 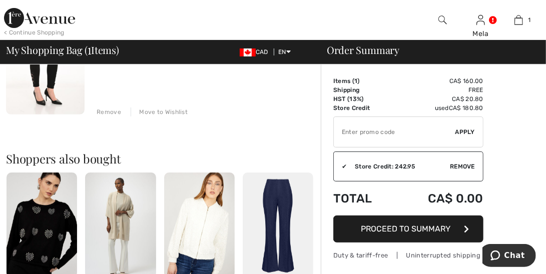 I want to click on img: 1ère Avenue, so click(x=40, y=18).